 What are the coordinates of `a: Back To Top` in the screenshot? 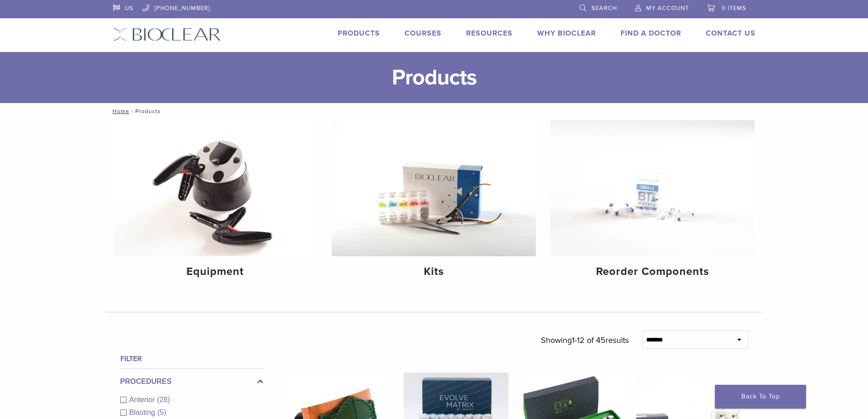 It's located at (761, 397).